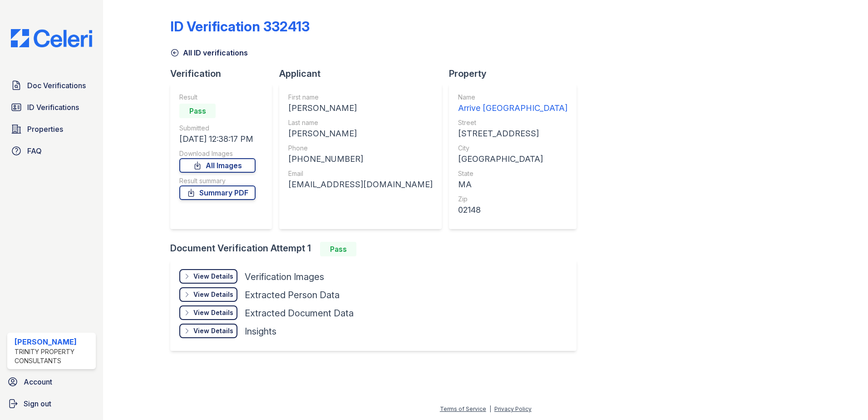 The width and height of the screenshot is (868, 420). Describe the element at coordinates (513, 149) in the screenshot. I see `div: City` at that location.